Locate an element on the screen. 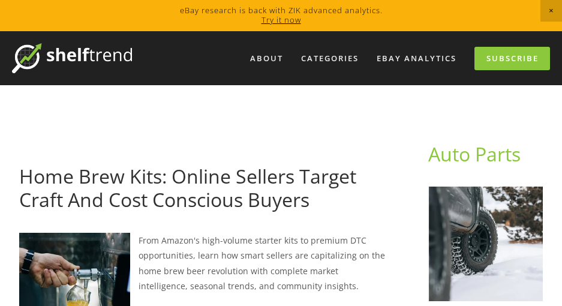 The width and height of the screenshot is (562, 306). a: 4WD Tire Buyer Evolution: From Tire Shops to Online (And Where Sellers Can Win Sales) is located at coordinates (485, 244).